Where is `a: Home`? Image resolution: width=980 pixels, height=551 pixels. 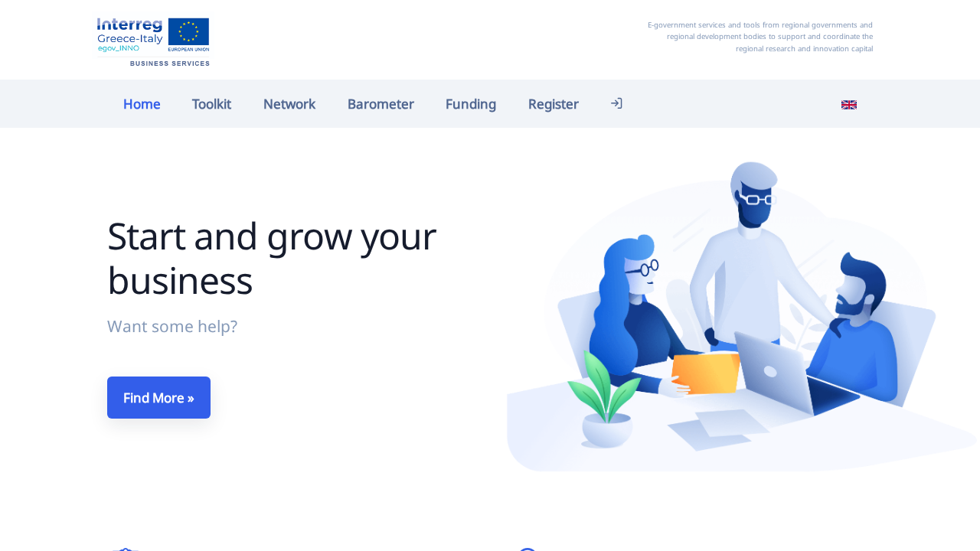 a: Home is located at coordinates (141, 103).